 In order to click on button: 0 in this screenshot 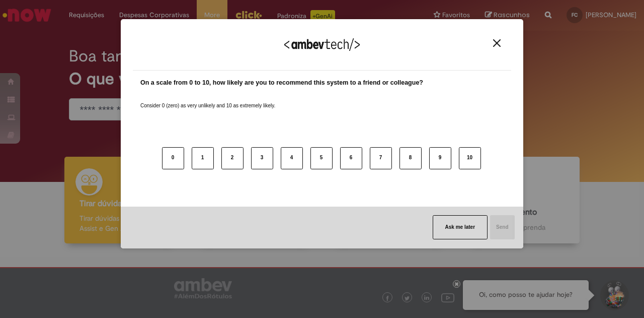, I will do `click(173, 158)`.